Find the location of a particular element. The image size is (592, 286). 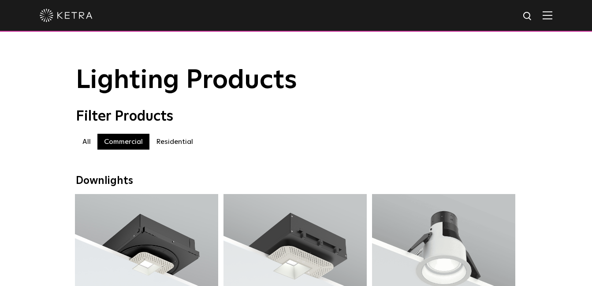

div: Downlights is located at coordinates (296, 181).